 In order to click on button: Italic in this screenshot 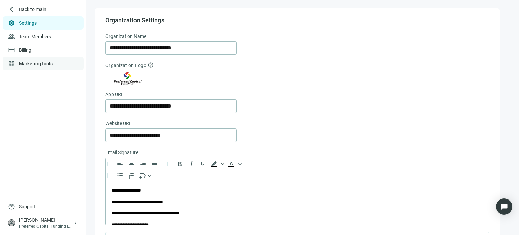, I will do `click(191, 164)`.